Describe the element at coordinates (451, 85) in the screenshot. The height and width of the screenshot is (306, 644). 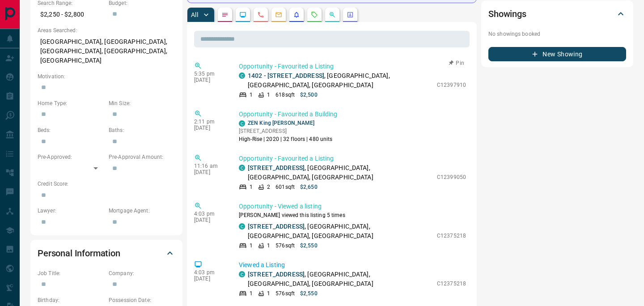
I see `p: C12397910` at that location.